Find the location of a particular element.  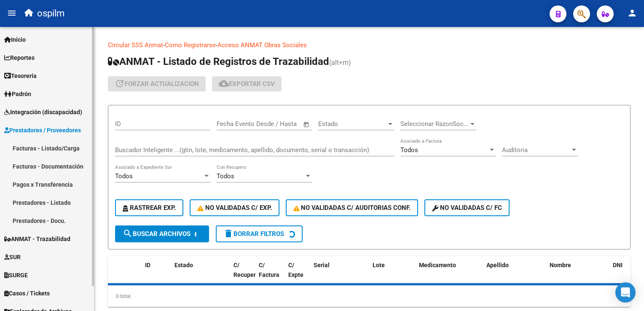

span: Casos / Tickets is located at coordinates (27, 293).